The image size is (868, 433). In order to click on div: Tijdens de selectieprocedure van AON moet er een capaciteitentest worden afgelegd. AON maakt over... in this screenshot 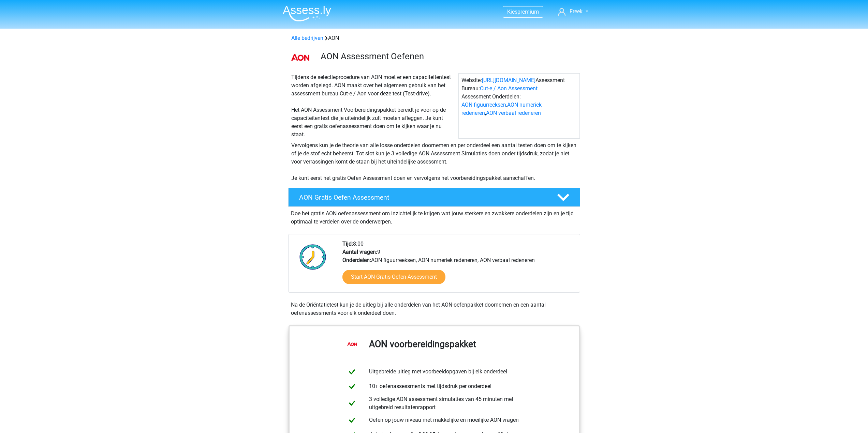, I will do `click(373, 106)`.